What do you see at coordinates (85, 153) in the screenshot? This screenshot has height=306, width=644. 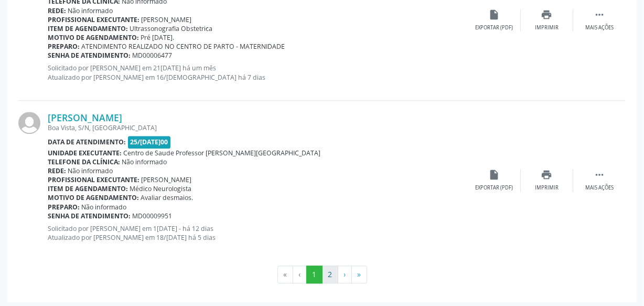 I see `b: Unidade executante:` at bounding box center [85, 153].